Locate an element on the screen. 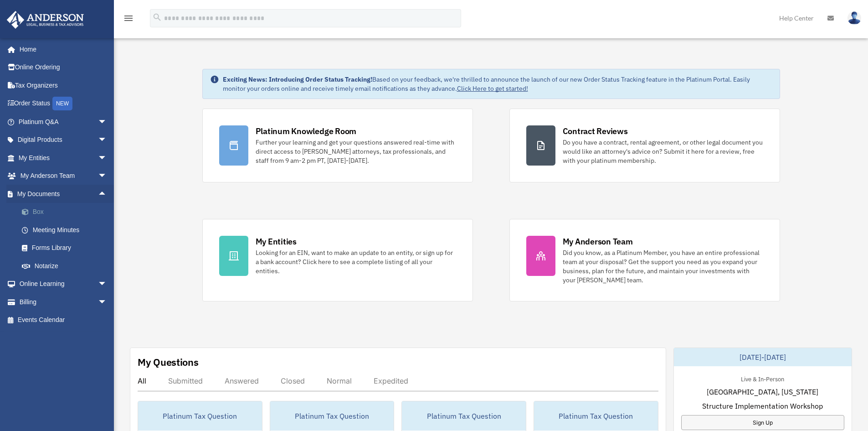 The width and height of the screenshot is (868, 431). a: Online Ordering is located at coordinates (63, 67).